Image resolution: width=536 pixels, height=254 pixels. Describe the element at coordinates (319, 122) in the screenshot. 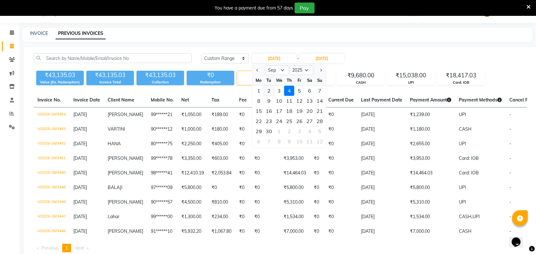

I see `div: 28` at that location.